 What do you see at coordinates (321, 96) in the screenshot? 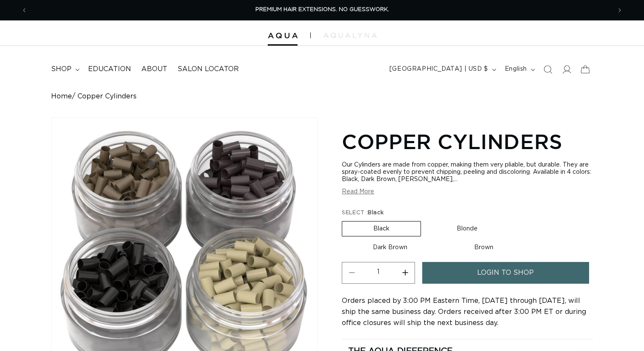
I see `nav: breadcrumbs` at bounding box center [321, 96].